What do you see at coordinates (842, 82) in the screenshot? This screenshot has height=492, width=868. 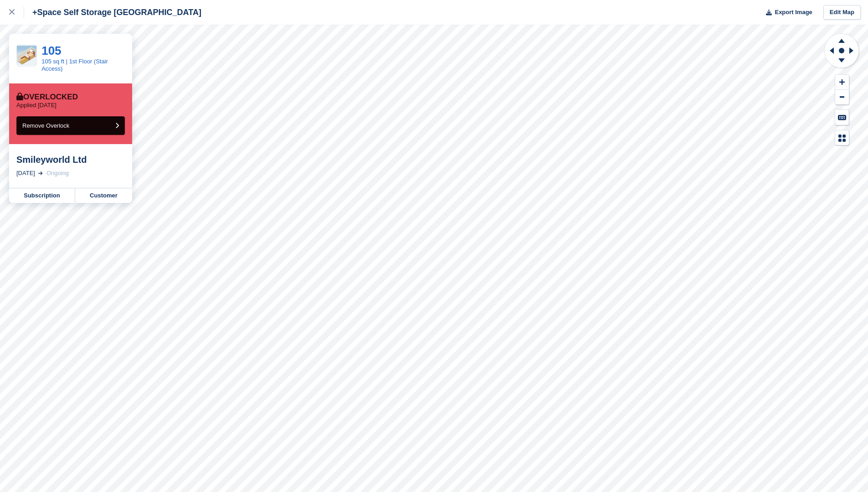 I see `button: Zoom In` at bounding box center [842, 82].